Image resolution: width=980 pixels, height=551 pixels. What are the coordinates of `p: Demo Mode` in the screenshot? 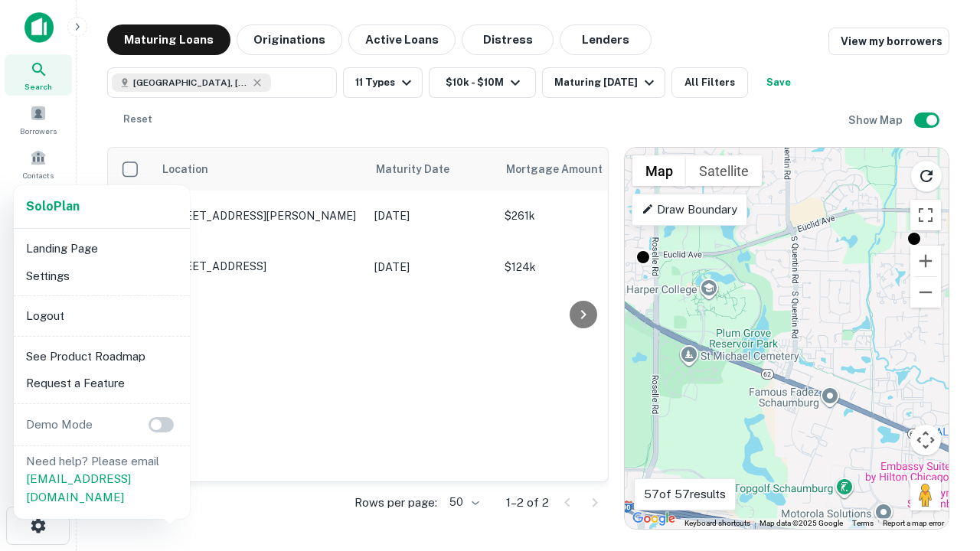 It's located at (59, 425).